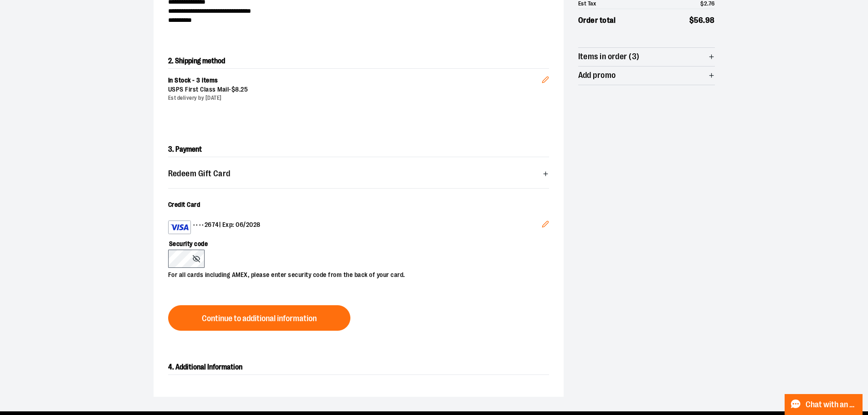 Image resolution: width=868 pixels, height=415 pixels. I want to click on label: Security code, so click(354, 242).